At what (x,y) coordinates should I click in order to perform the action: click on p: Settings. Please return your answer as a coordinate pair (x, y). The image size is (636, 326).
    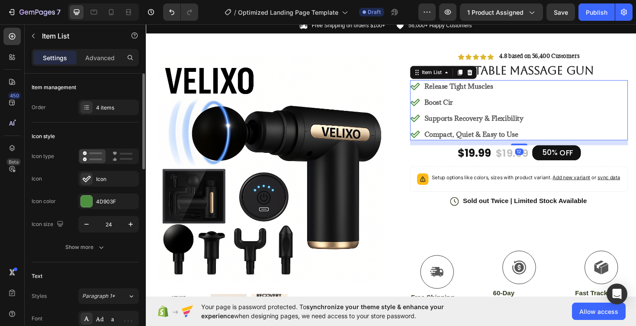
    Looking at the image, I should click on (55, 58).